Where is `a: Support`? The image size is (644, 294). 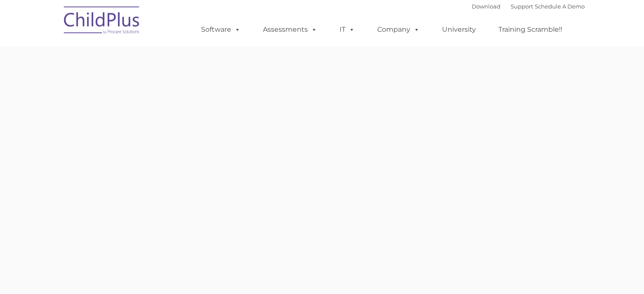 a: Support is located at coordinates (522, 6).